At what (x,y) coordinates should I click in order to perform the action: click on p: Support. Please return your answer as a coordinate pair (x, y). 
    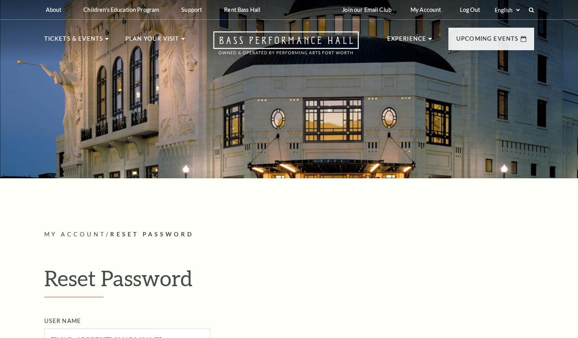
    Looking at the image, I should click on (192, 9).